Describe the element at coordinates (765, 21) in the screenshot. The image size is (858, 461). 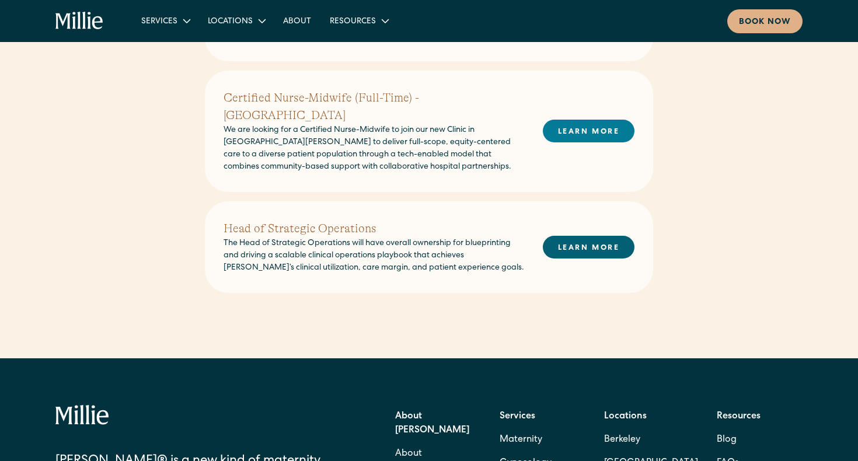
I see `a: Book now` at that location.